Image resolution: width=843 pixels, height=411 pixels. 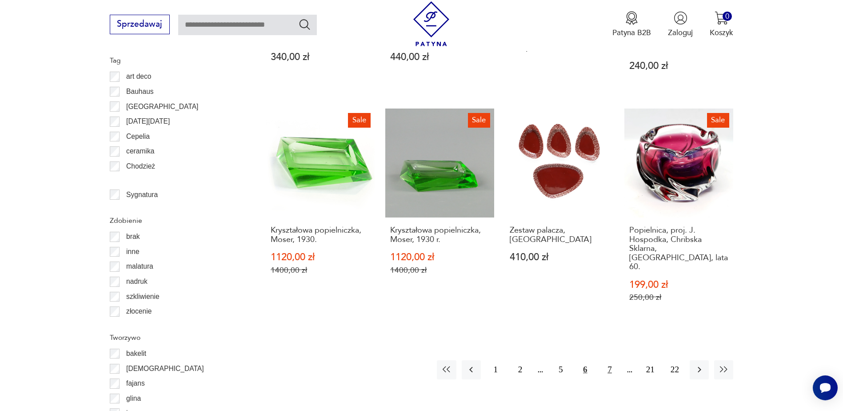 I want to click on p: glina, so click(x=133, y=398).